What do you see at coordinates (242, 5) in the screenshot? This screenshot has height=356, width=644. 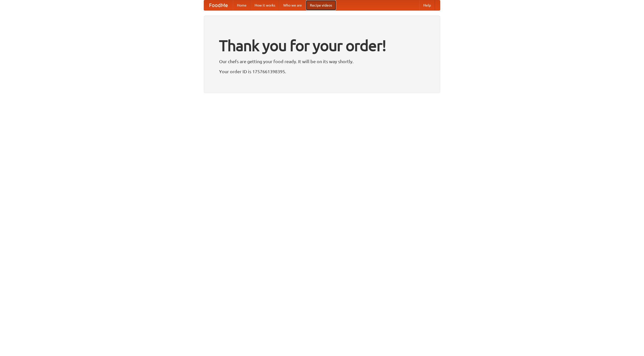 I see `a: Home` at bounding box center [242, 5].